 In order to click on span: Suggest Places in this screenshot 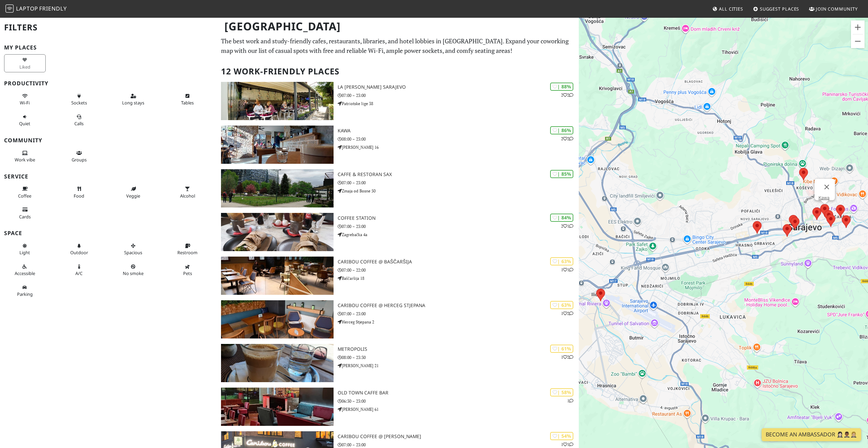, I will do `click(779, 9)`.